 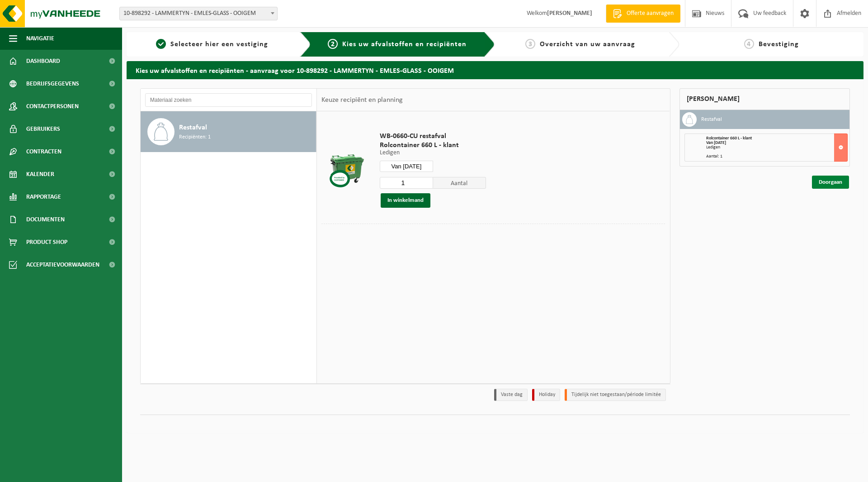 I want to click on span: Bevestiging, so click(x=778, y=44).